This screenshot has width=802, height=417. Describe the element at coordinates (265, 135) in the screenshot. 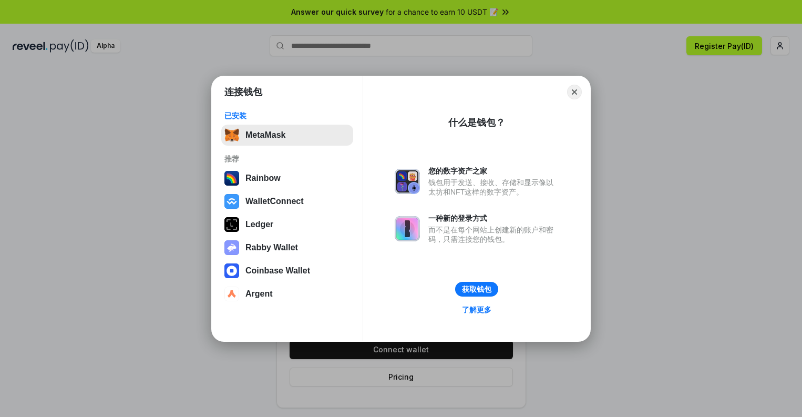

I see `div: MetaMask` at that location.